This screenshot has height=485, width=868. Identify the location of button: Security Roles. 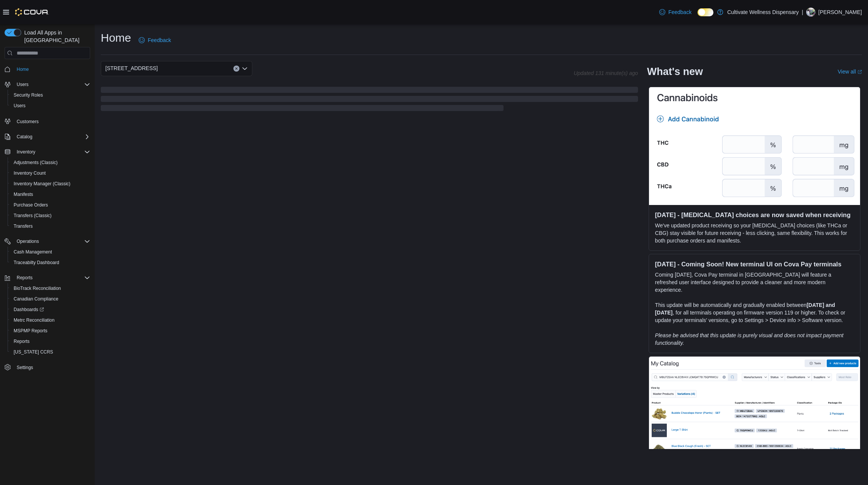
(50, 95).